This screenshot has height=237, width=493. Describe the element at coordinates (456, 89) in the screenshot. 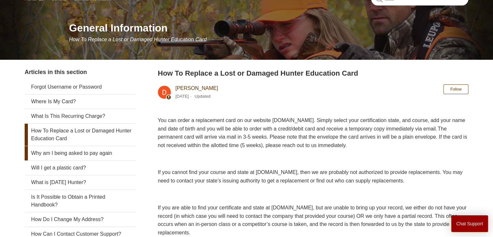

I see `button: Follow Article` at that location.